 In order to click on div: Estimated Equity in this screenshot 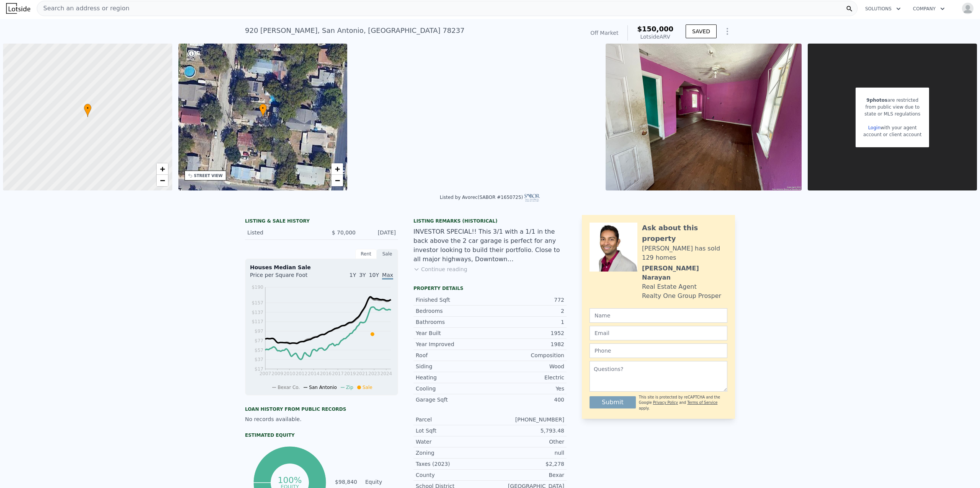, I will do `click(321, 435)`.